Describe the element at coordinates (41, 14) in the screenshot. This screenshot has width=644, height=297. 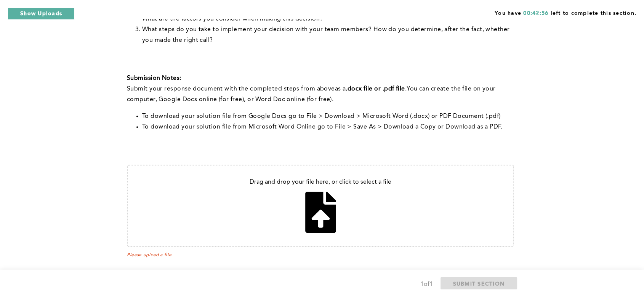
I see `button: Show Uploads` at that location.